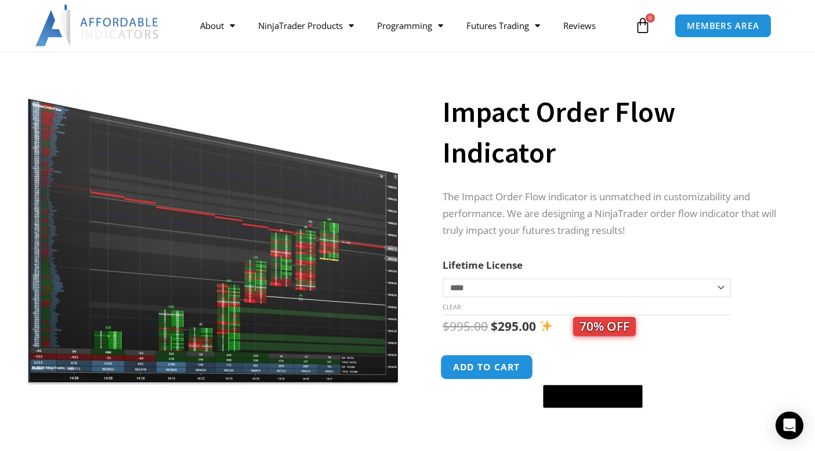 The width and height of the screenshot is (815, 451). I want to click on bdi: 295.00, so click(514, 326).